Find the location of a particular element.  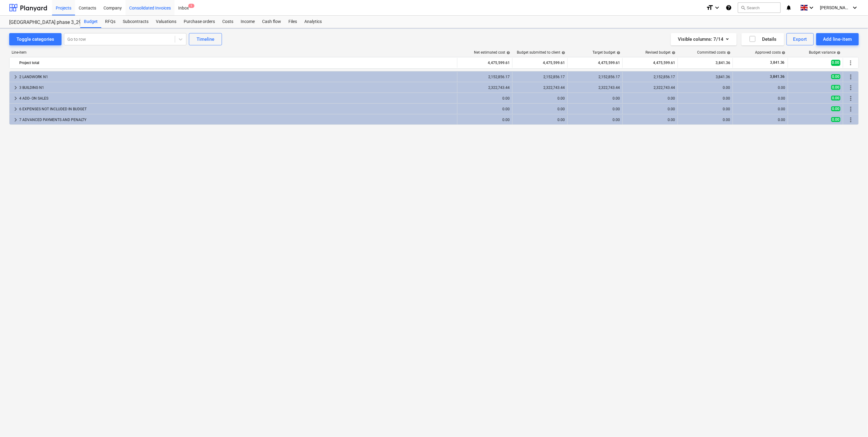

a: Valuations is located at coordinates (166, 22).